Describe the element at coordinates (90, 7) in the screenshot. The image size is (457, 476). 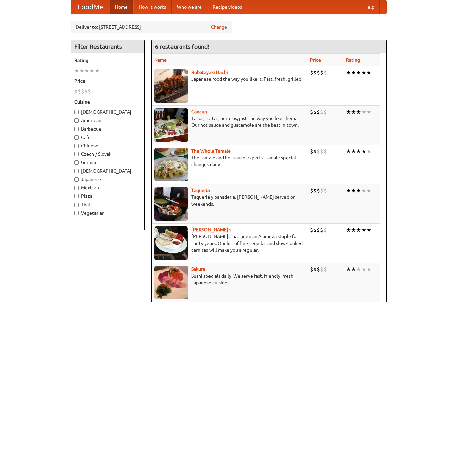
I see `a: FoodMe` at that location.